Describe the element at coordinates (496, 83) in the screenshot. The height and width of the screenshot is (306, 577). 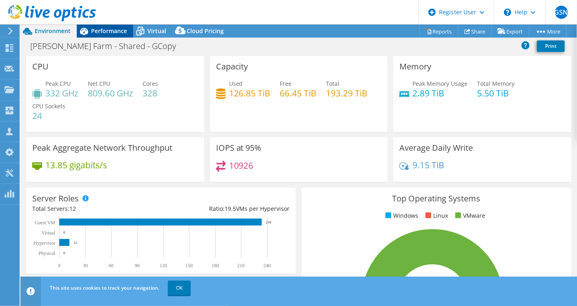
I see `span: Total Memory` at that location.